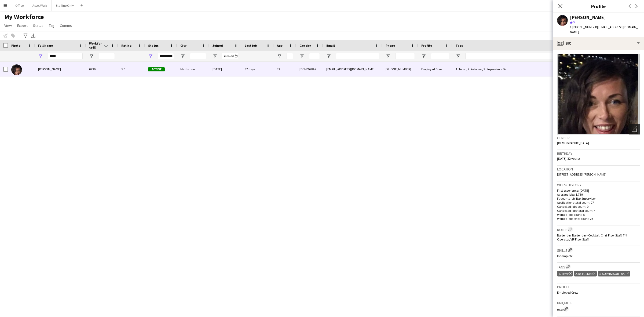 The image size is (644, 317). What do you see at coordinates (599, 170) in the screenshot?
I see `h3: Location` at bounding box center [599, 170].